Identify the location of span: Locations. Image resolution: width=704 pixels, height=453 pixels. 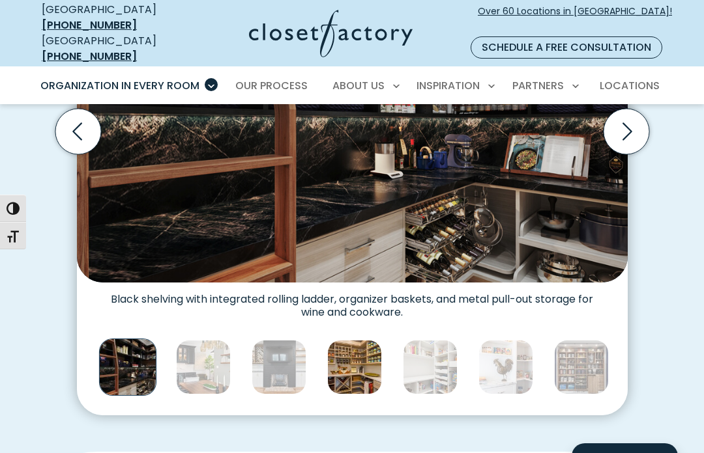
(629, 85).